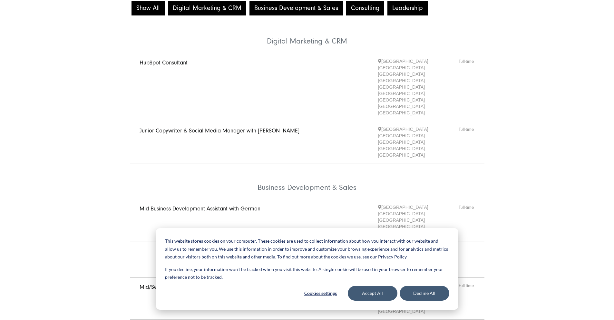 This screenshot has height=320, width=614. I want to click on button: Cookies settings, so click(321, 293).